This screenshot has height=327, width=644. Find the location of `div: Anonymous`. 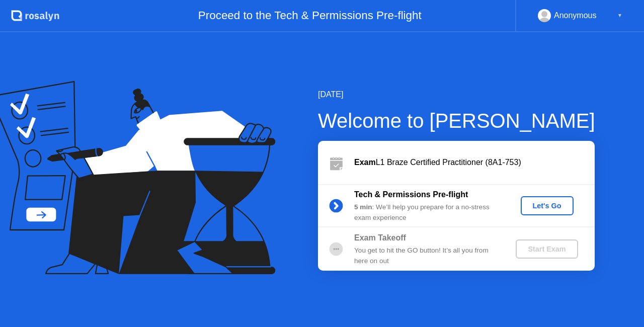

div: Anonymous is located at coordinates (575, 15).